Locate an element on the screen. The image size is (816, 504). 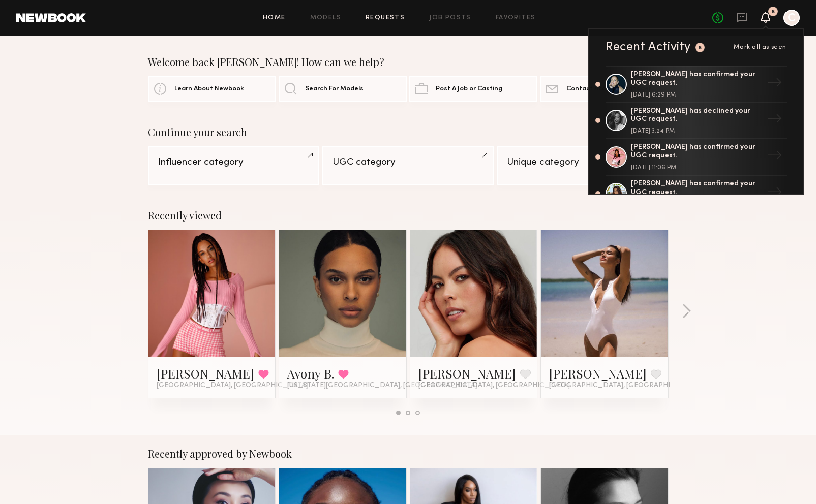
span: Learn About Newbook is located at coordinates (209, 89).